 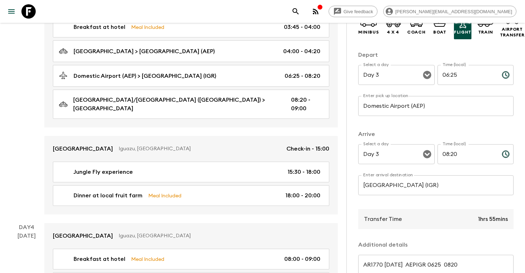 I want to click on p: 08:00 - 09:00, so click(x=302, y=259).